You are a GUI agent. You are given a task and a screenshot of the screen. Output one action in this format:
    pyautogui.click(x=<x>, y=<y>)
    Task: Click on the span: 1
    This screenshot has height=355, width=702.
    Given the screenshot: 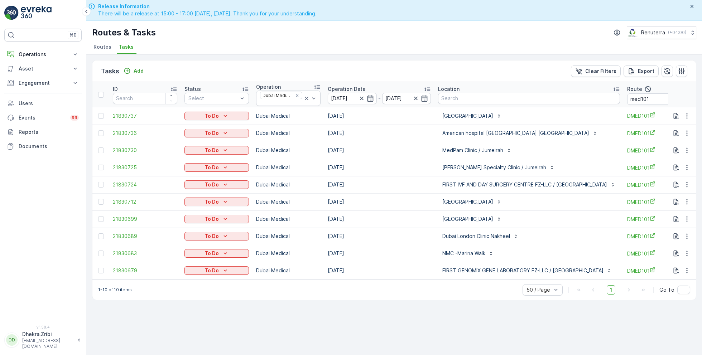 What is the action you would take?
    pyautogui.click(x=611, y=290)
    